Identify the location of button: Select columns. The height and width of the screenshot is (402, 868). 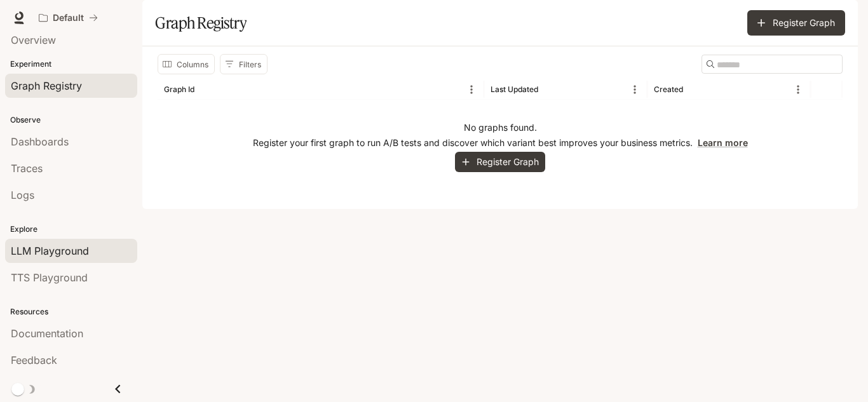
(186, 64).